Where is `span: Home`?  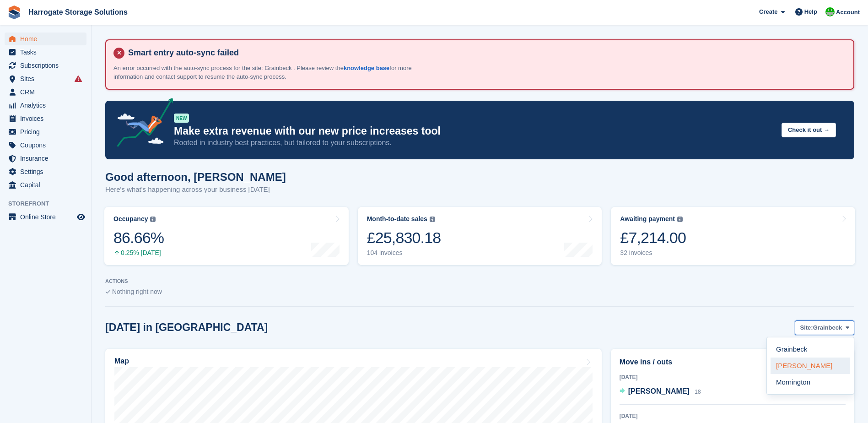
span: Home is located at coordinates (48, 39).